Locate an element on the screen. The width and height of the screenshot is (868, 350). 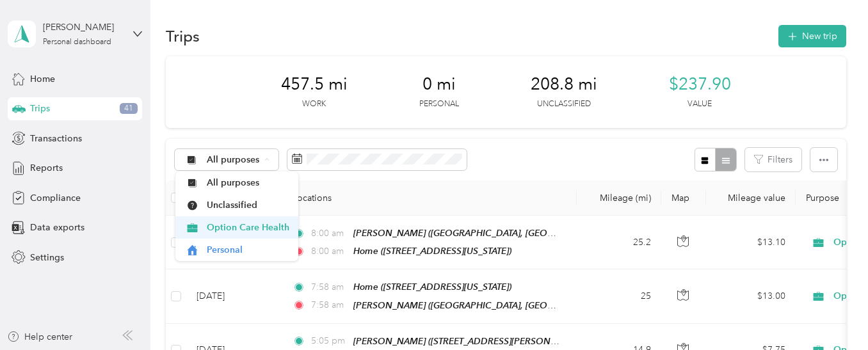
div: Personal dashboard is located at coordinates (77, 42).